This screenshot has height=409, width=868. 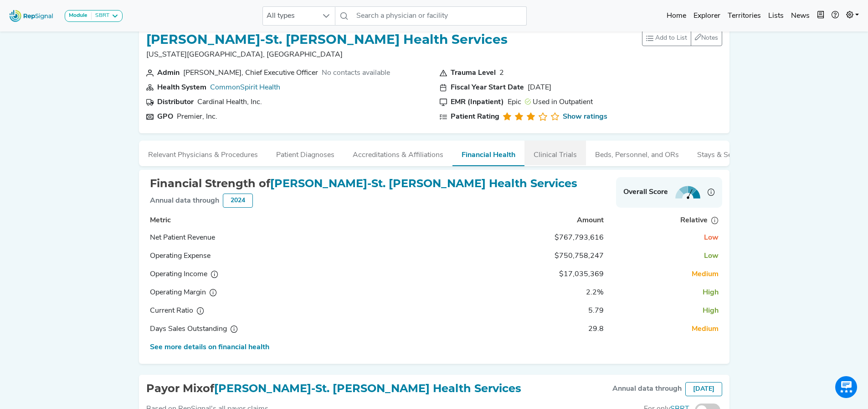 What do you see at coordinates (196, 274) in the screenshot?
I see `div: Operating Income` at bounding box center [196, 274].